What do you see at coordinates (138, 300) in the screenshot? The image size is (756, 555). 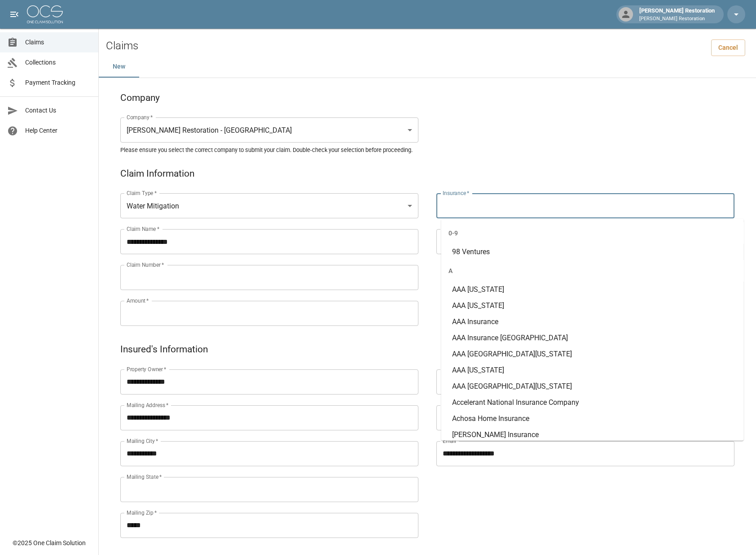 I see `label: Amount` at bounding box center [138, 300].